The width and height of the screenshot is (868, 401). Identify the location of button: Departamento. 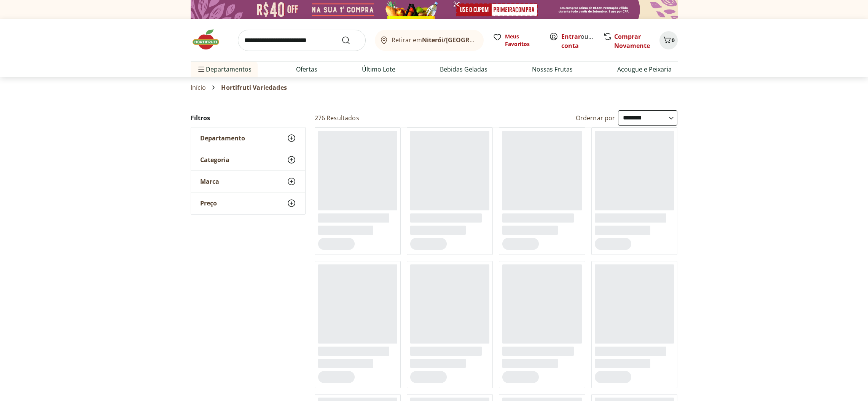
(248, 138).